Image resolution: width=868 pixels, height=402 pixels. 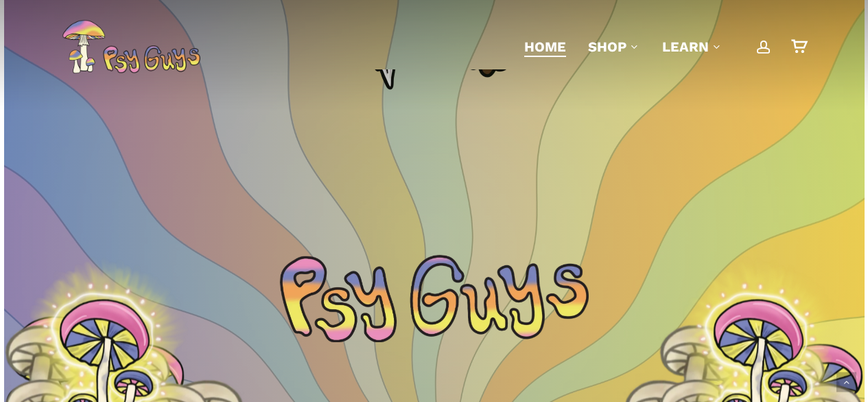 I want to click on span: Home, so click(x=545, y=47).